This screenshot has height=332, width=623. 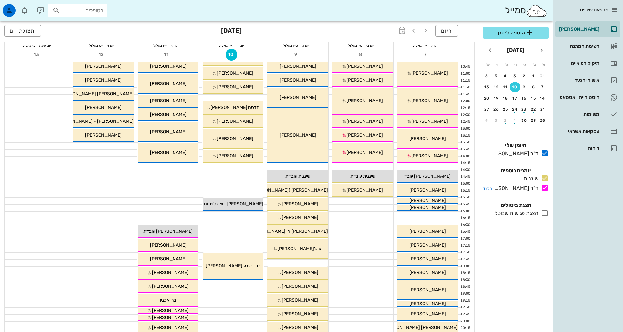 What do you see at coordinates (465, 184) in the screenshot?
I see `div: 15:00` at bounding box center [465, 184].